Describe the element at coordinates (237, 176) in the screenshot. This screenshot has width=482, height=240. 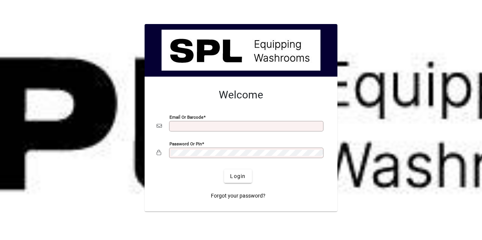
I see `button: Login` at that location.